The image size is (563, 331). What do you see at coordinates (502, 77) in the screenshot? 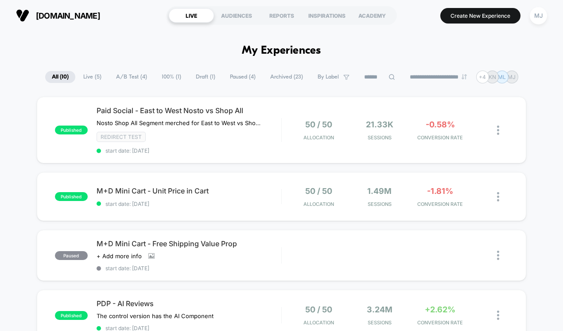
I see `p: ML` at bounding box center [502, 77].